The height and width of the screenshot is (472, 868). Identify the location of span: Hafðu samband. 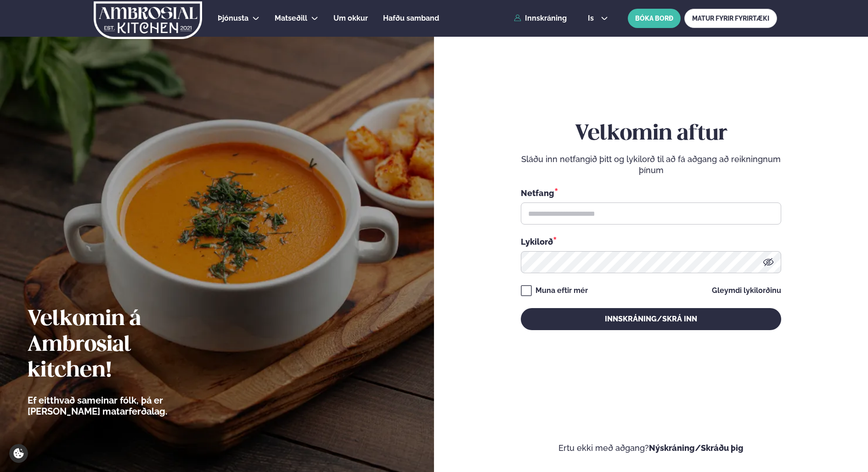
(410, 18).